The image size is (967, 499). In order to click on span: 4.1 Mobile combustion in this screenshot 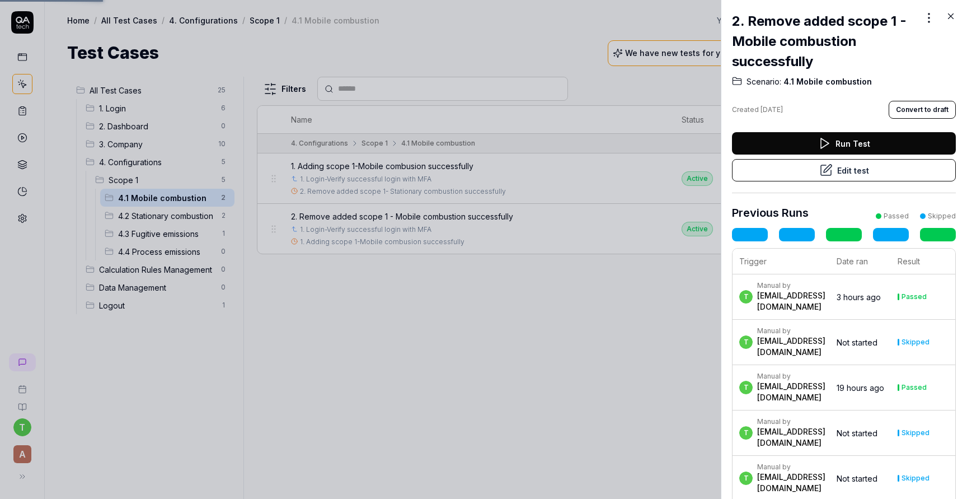, I will do `click(827, 82)`.